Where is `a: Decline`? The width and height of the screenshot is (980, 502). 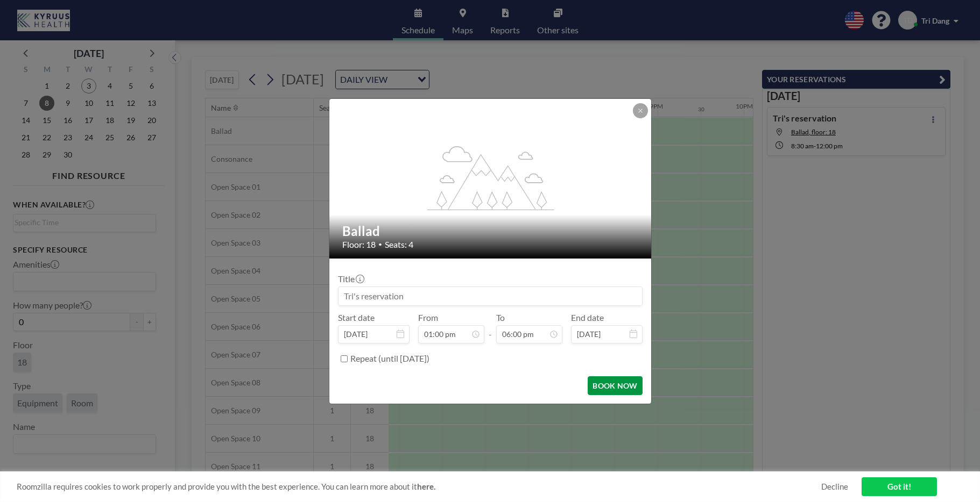
a: Decline is located at coordinates (834, 487).